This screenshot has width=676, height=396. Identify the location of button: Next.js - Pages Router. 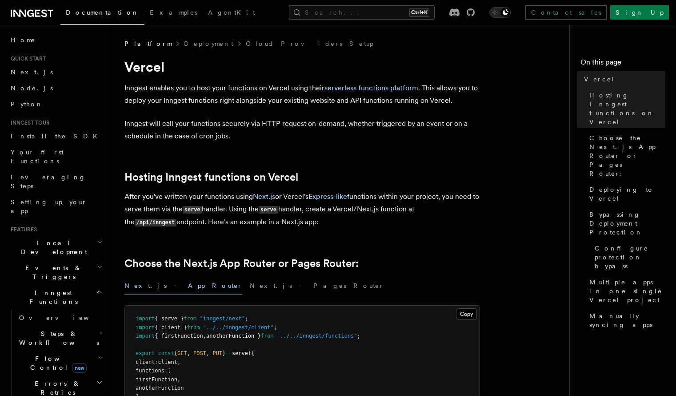
(317, 285).